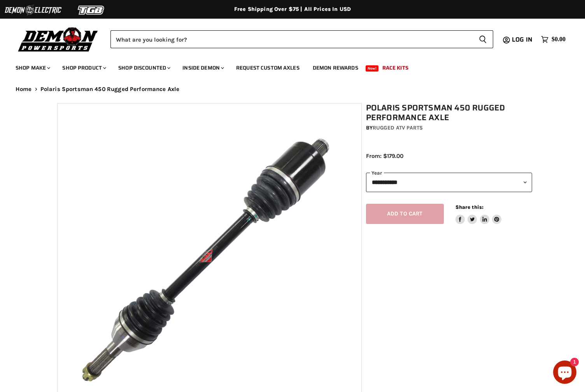 This screenshot has width=585, height=392. I want to click on a: Shop Discounted, so click(144, 68).